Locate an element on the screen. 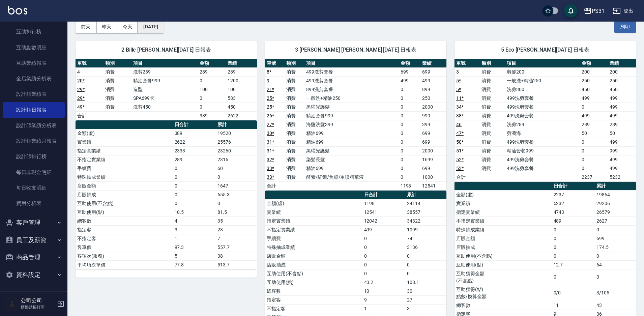 The width and height of the screenshot is (644, 316). td: 2000 is located at coordinates (434, 107).